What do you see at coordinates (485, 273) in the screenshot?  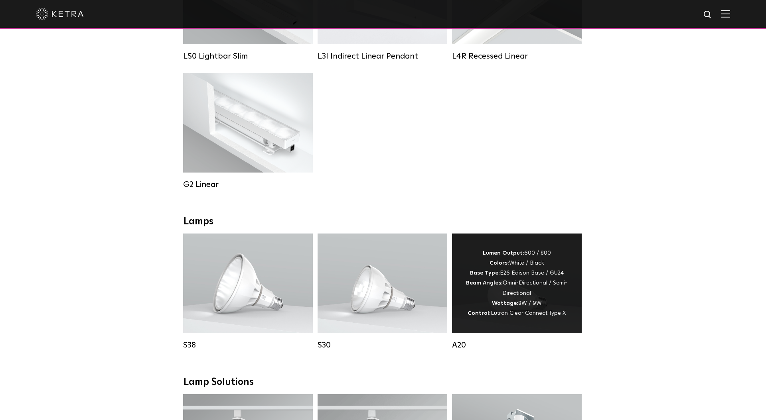 I see `strong: Base Type:` at bounding box center [485, 273].